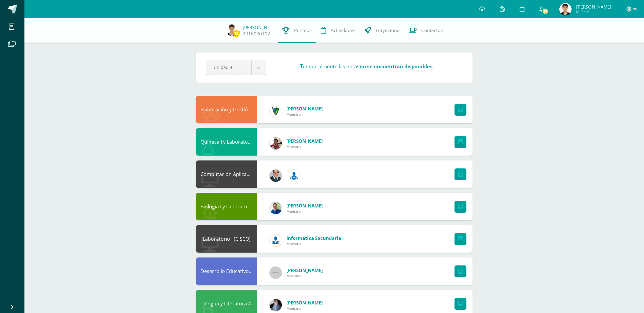 The width and height of the screenshot is (644, 313). What do you see at coordinates (226, 207) in the screenshot?
I see `div: Biología I y Laboratorio` at bounding box center [226, 207].